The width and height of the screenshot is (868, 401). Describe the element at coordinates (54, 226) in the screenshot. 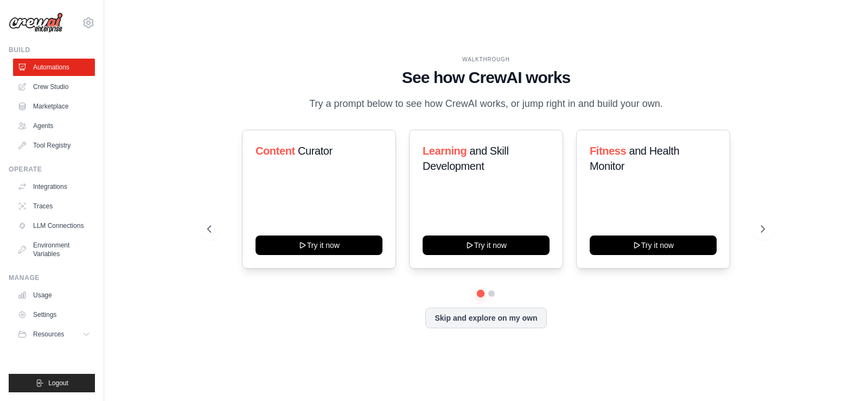

I see `a: LLM Connections` at that location.